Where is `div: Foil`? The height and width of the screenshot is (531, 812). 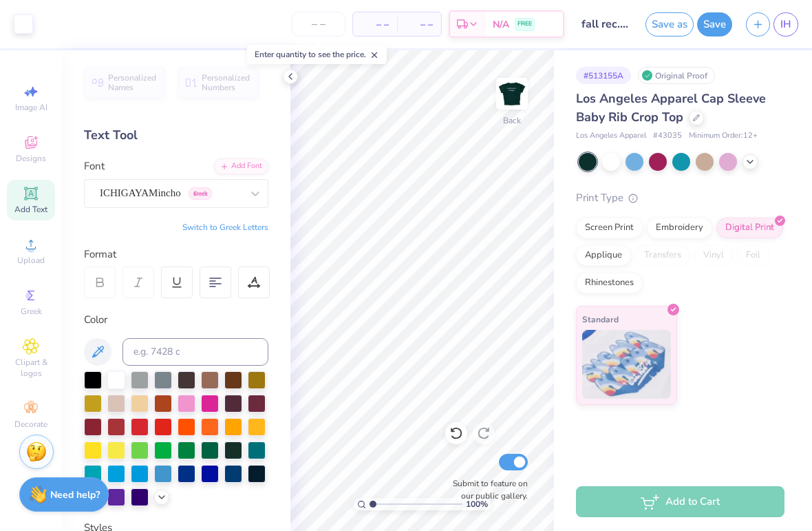
div: Foil is located at coordinates (753, 256).